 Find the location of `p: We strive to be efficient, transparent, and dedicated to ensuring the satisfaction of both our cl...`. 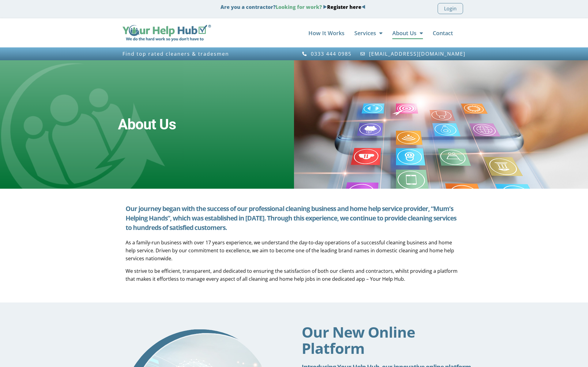

p: We strive to be efficient, transparent, and dedicated to ensuring the satisfaction of both our cl... is located at coordinates (294, 275).